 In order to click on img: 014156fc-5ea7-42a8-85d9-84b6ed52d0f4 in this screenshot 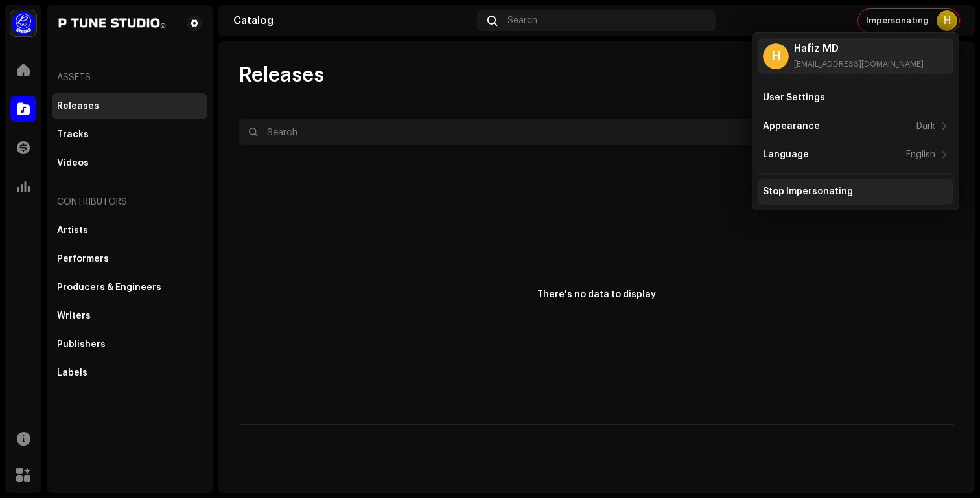, I will do `click(112, 23)`.